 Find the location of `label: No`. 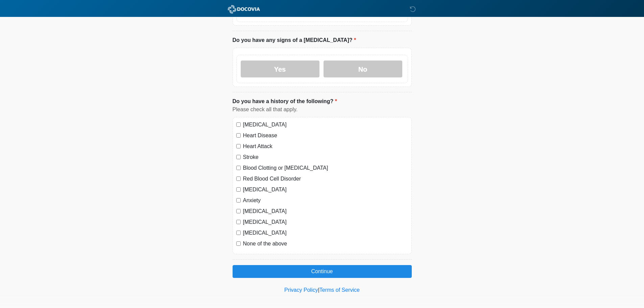

label: No is located at coordinates (363, 69).